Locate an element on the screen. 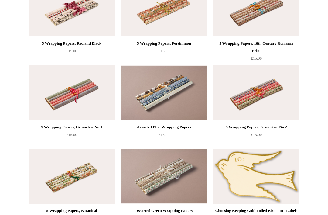 The width and height of the screenshot is (328, 215). a: Assorted Green Wrapping Papers Assorted Green Wrapping Papers is located at coordinates (164, 176).